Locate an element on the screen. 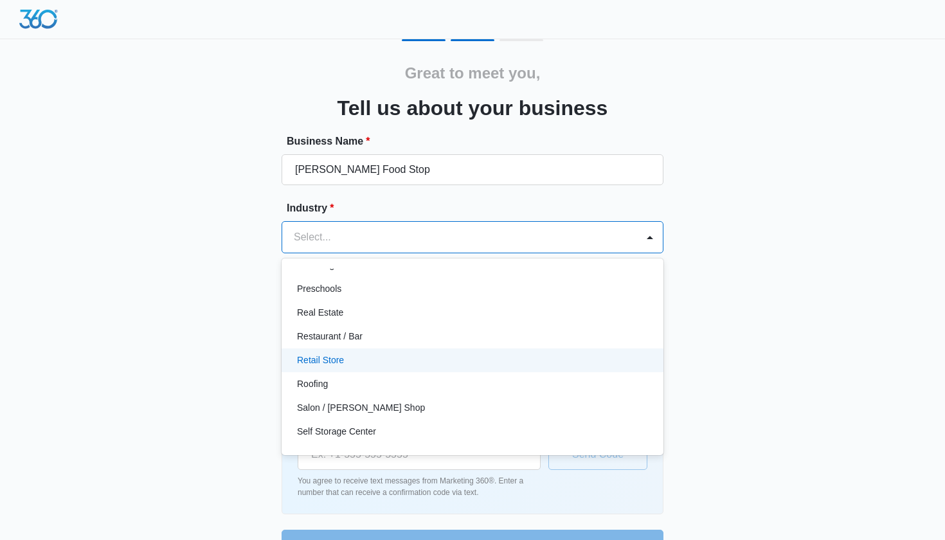 This screenshot has height=540, width=945. p: You agree to receive text messages from Marketing 360®. Enter a number that can receive a confirm... is located at coordinates (419, 487).